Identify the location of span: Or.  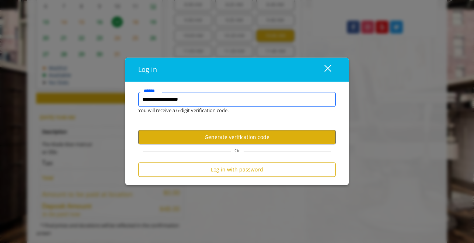
(237, 151).